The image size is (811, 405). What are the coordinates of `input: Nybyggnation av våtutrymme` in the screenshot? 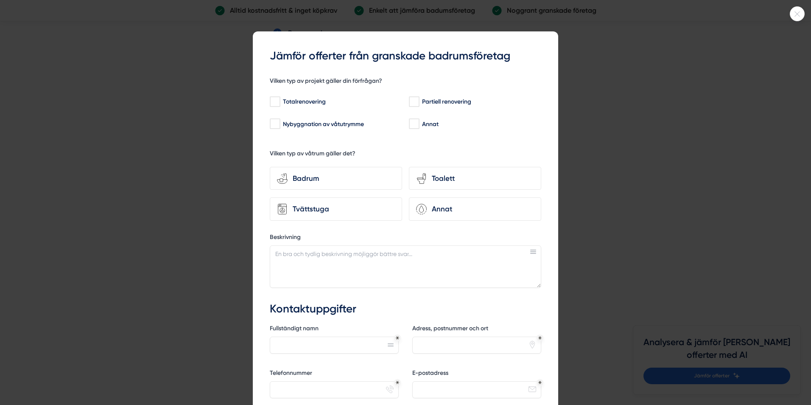 It's located at (275, 124).